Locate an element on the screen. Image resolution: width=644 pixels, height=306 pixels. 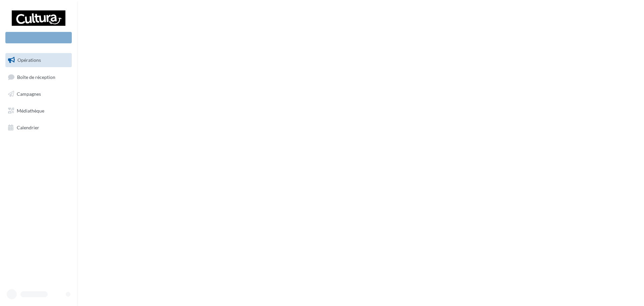
span: Opérations is located at coordinates (29, 60).